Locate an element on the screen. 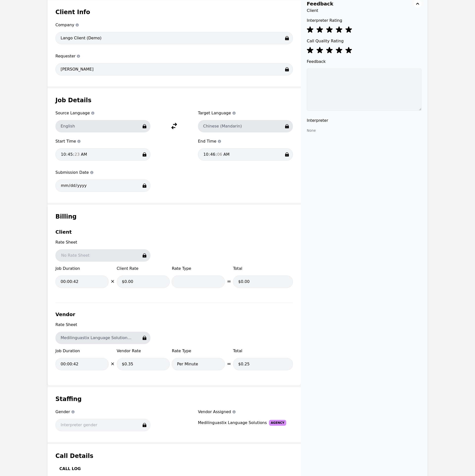  span: None is located at coordinates (311, 131).